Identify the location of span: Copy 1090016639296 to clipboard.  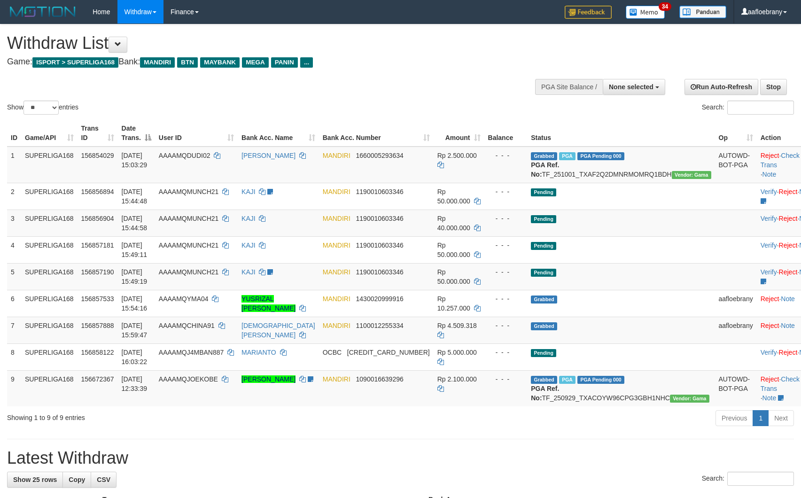
(380, 379).